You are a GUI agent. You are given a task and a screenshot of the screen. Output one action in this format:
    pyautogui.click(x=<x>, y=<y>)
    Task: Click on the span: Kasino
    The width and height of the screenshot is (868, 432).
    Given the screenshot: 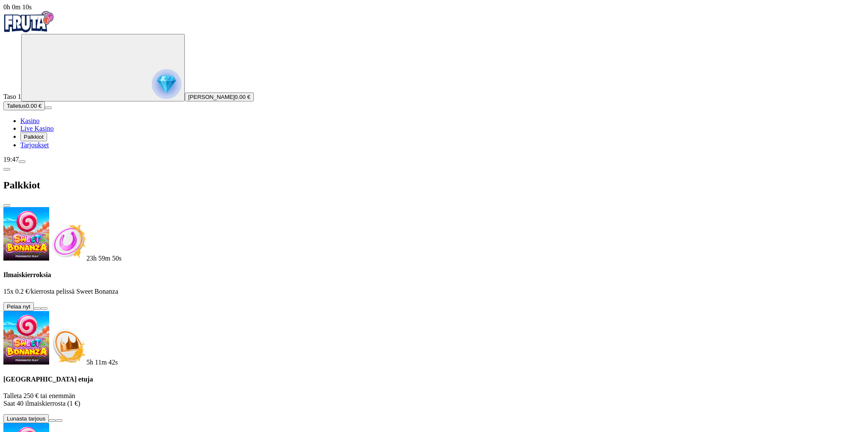 What is the action you would take?
    pyautogui.click(x=29, y=120)
    